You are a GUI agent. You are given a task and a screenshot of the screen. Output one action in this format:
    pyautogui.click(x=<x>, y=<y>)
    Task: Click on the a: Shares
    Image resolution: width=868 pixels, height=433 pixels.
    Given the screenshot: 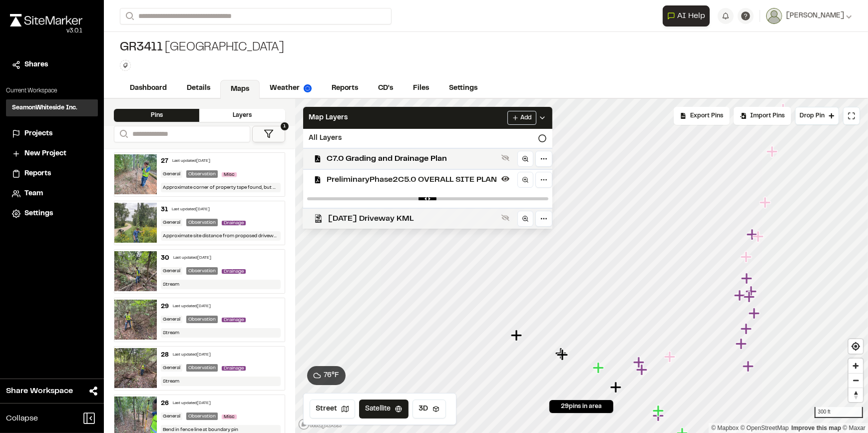 What is the action you would take?
    pyautogui.click(x=52, y=65)
    